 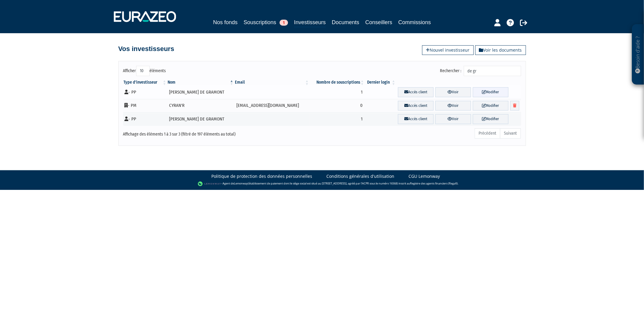 What do you see at coordinates (144, 71) in the screenshot?
I see `label: Afficher éléments` at bounding box center [144, 71].